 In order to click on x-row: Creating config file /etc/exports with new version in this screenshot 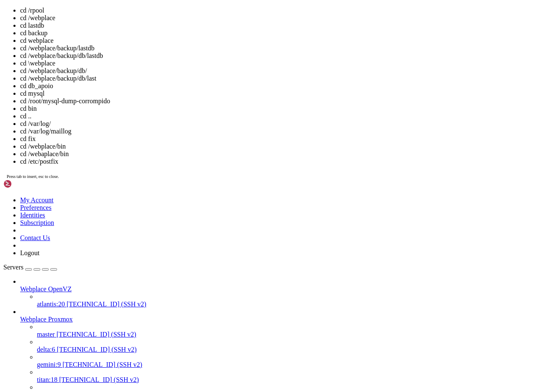, I will do `click(215, 118)`.